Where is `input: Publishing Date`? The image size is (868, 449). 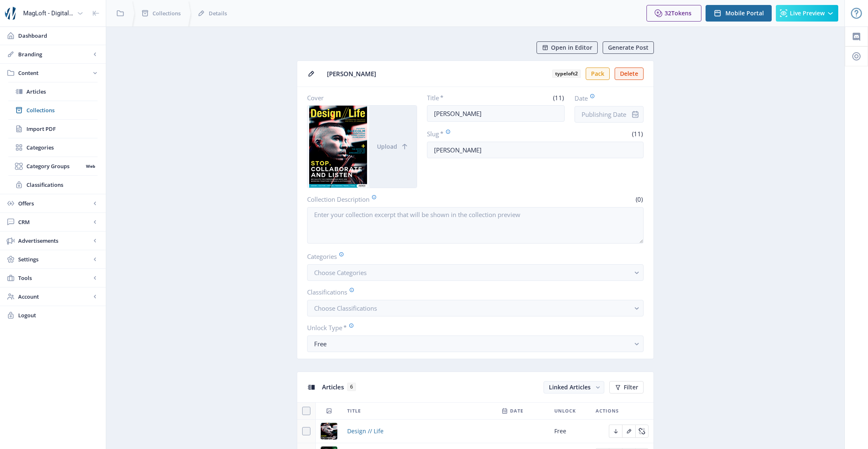 input: Publishing Date is located at coordinates (609, 114).